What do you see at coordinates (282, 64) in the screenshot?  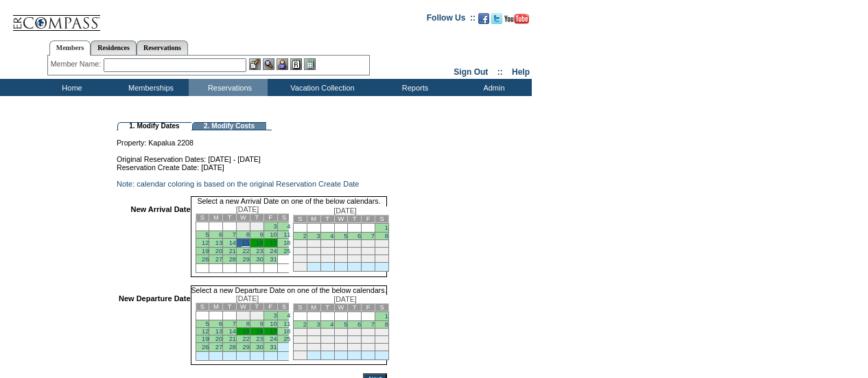 I see `img: Impersonate` at bounding box center [282, 64].